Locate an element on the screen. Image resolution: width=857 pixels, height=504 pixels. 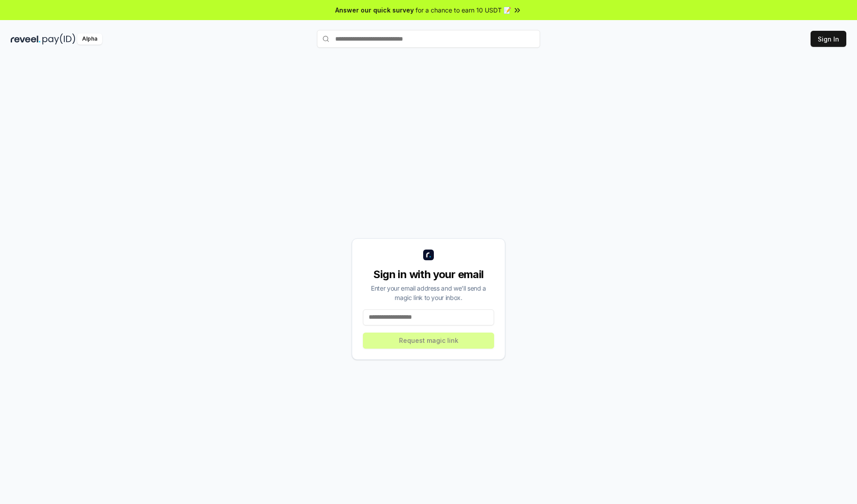
div: Alpha is located at coordinates (90, 39).